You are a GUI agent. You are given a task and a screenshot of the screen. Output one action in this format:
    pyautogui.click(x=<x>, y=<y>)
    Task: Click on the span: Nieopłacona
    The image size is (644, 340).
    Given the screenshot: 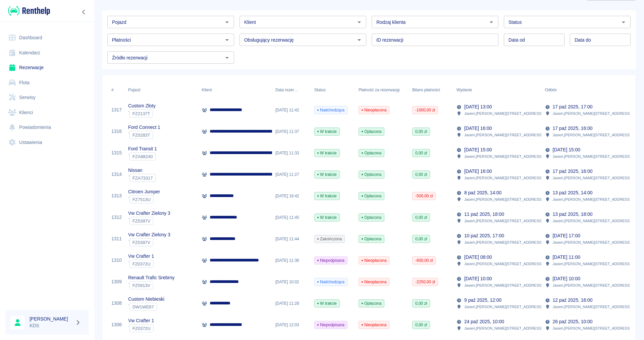 What is the action you would take?
    pyautogui.click(x=374, y=282)
    